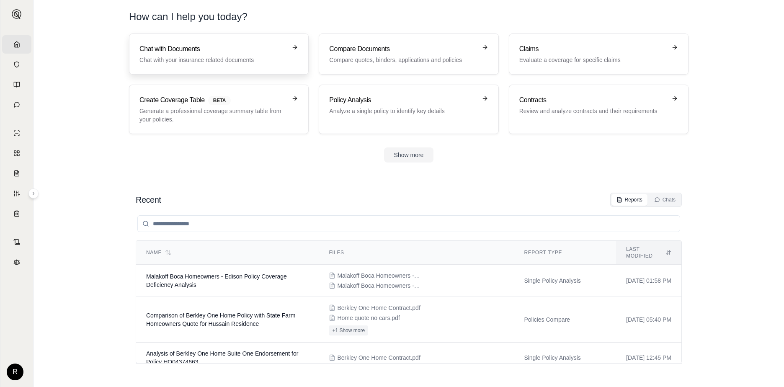 Image resolution: width=784 pixels, height=387 pixels. Describe the element at coordinates (565, 252) in the screenshot. I see `th: Report Type` at that location.